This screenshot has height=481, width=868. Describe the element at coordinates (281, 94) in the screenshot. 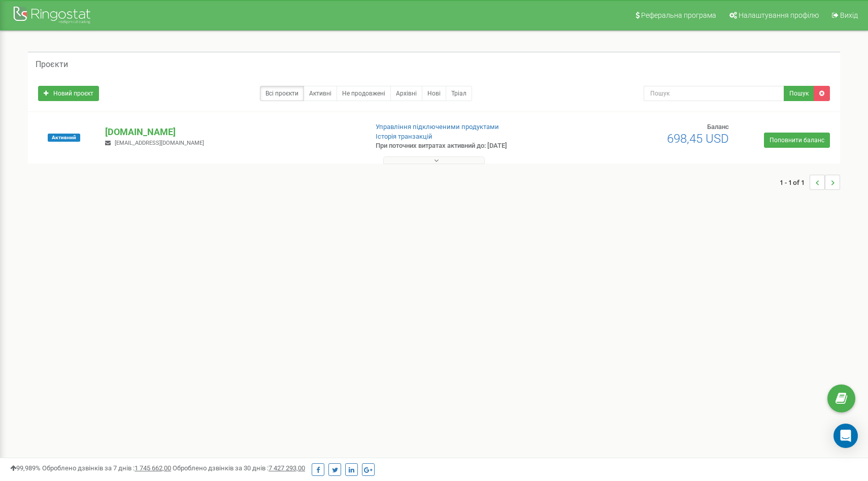

I see `a: Всі проєкти` at that location.